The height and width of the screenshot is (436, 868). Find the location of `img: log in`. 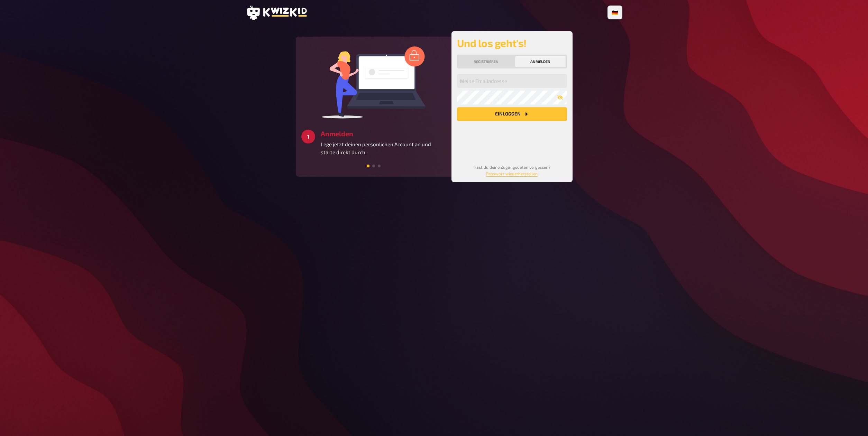

img: log in is located at coordinates (373, 82).